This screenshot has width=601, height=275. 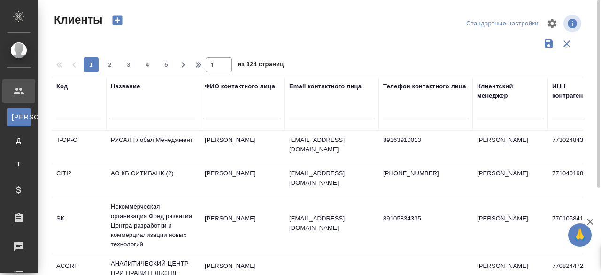 What do you see at coordinates (567, 44) in the screenshot?
I see `button: Сбросить фильтры` at bounding box center [567, 44].